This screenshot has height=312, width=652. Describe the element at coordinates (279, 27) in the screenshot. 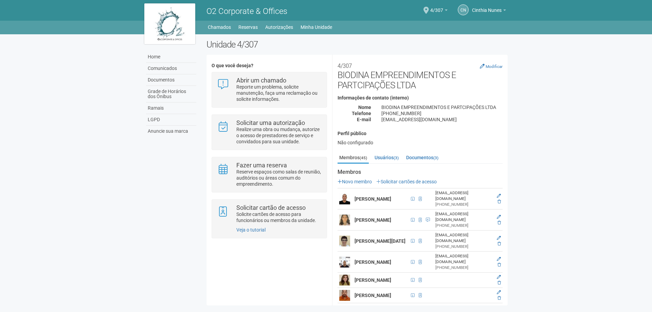

I see `a: Autorizações` at that location.